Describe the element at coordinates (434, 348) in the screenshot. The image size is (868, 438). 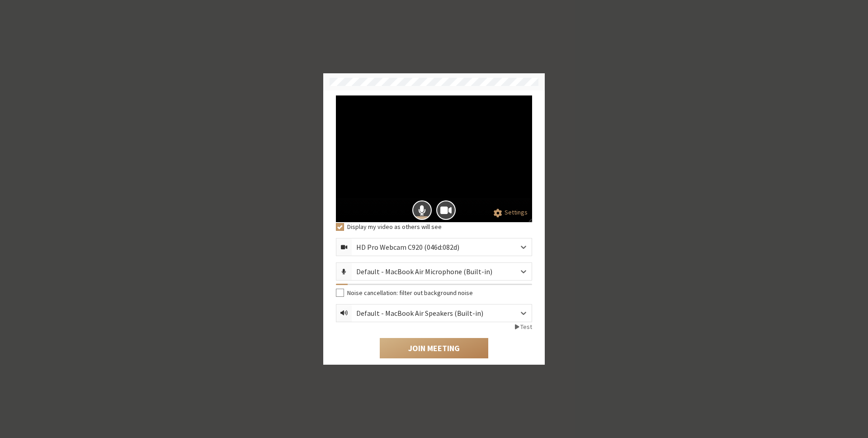
I see `button: Join Meeting` at that location.